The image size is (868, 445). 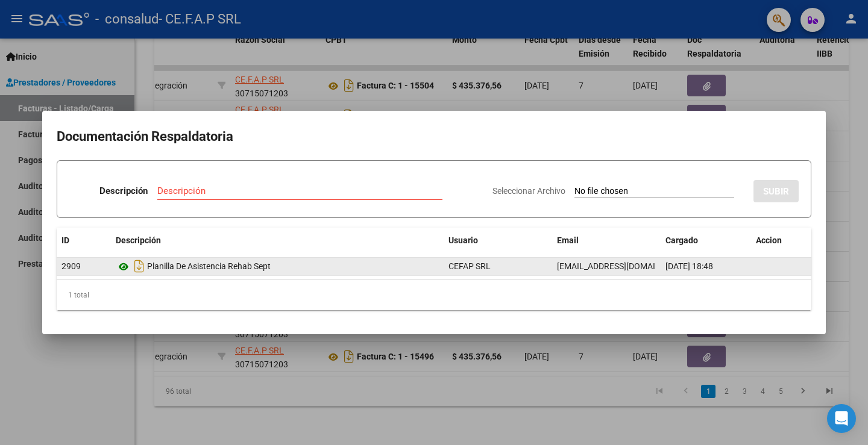 What do you see at coordinates (123, 191) in the screenshot?
I see `p: Descripción` at bounding box center [123, 191].